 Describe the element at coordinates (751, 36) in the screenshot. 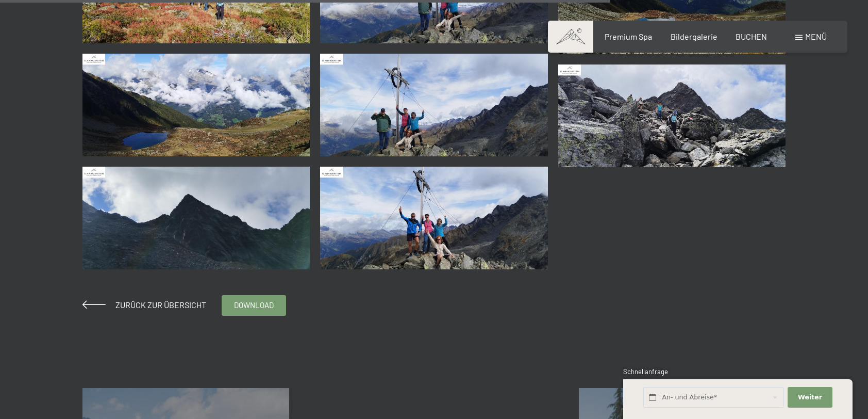

I see `a: BUCHEN` at that location.